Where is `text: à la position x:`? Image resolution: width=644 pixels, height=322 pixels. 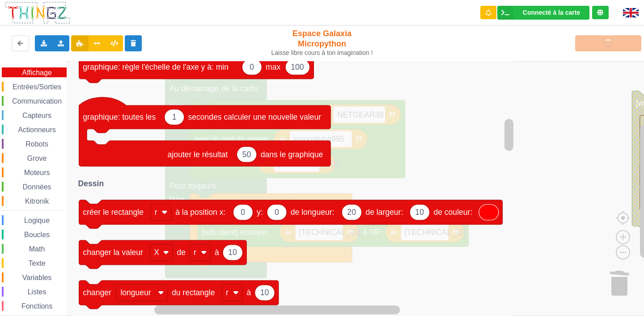
text: à la position x: is located at coordinates (200, 213).